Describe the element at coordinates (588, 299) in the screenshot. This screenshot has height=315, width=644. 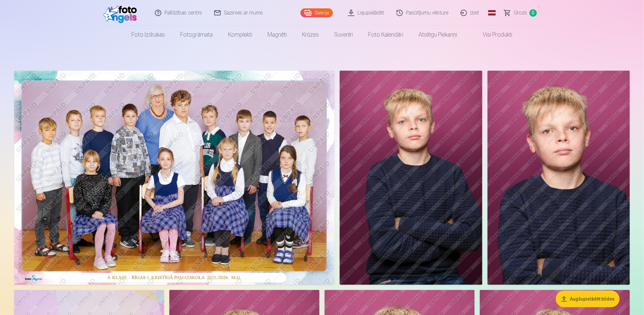
I see `button: Augšupielādēt bildes` at that location.